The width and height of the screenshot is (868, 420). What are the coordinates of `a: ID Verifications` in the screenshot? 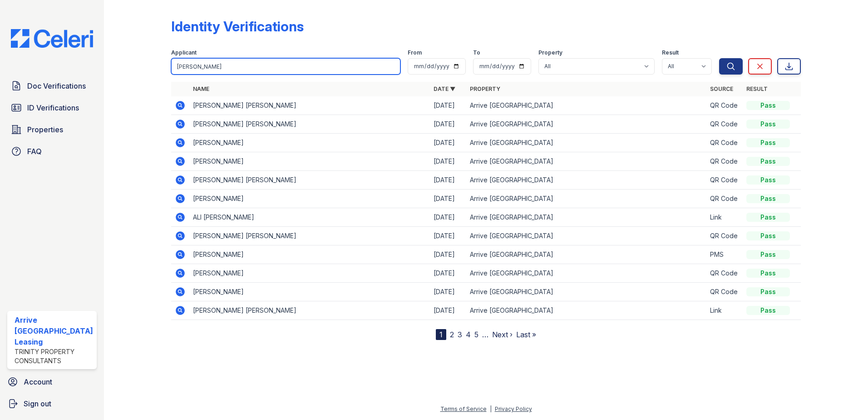 It's located at (52, 108).